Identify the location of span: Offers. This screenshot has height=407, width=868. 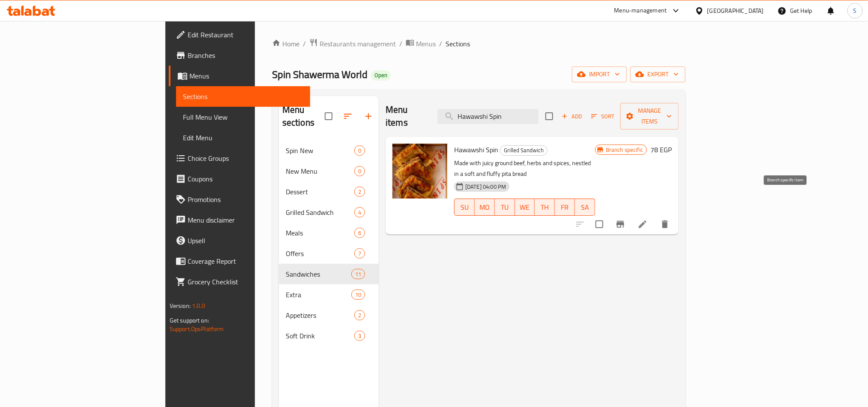
(320, 253).